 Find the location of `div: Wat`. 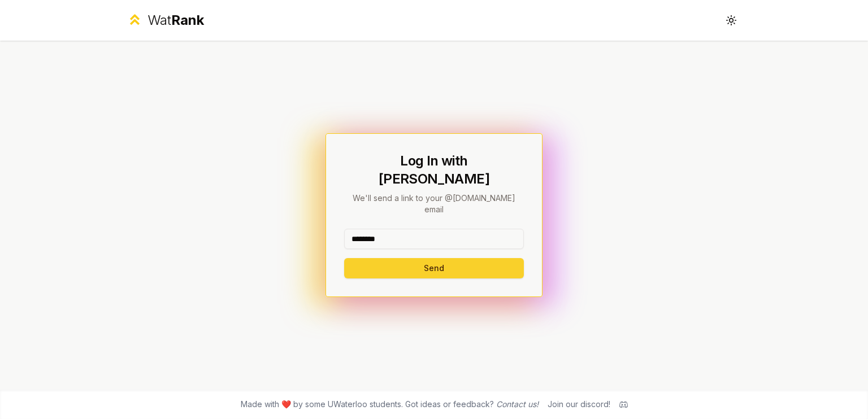

div: Wat is located at coordinates (175, 20).